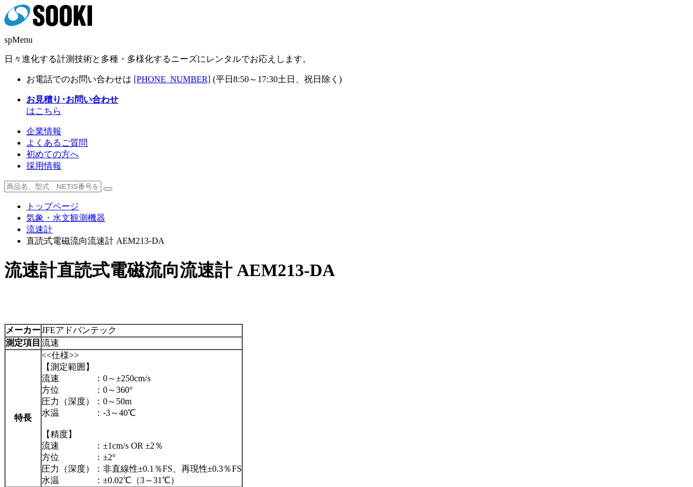  I want to click on span: 流速計, so click(31, 270).